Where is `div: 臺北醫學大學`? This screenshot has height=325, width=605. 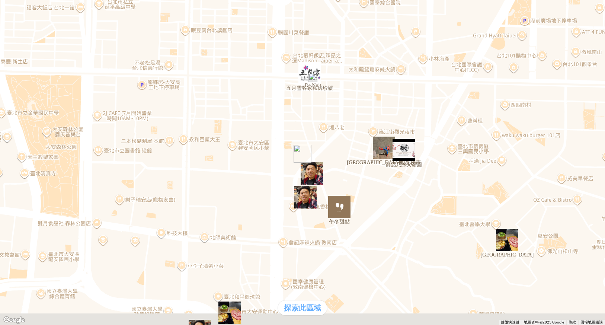 div: 臺北醫學大學 is located at coordinates (507, 240).